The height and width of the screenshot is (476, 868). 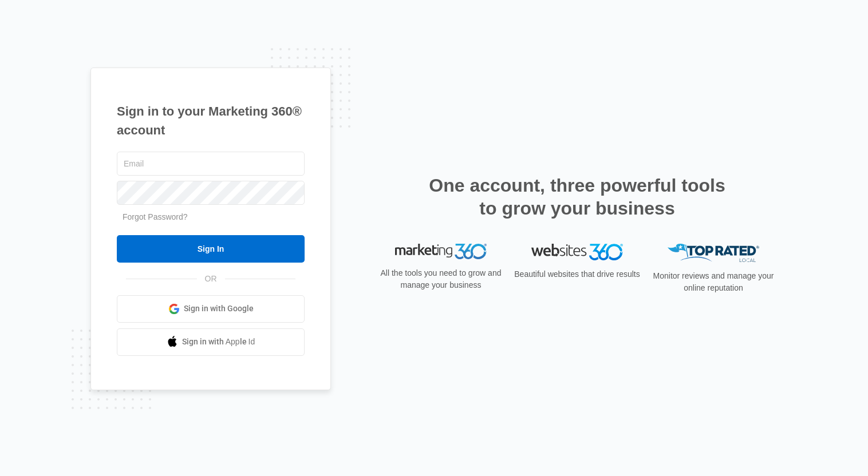 What do you see at coordinates (577, 274) in the screenshot?
I see `p: Beautiful websites that drive results` at bounding box center [577, 274].